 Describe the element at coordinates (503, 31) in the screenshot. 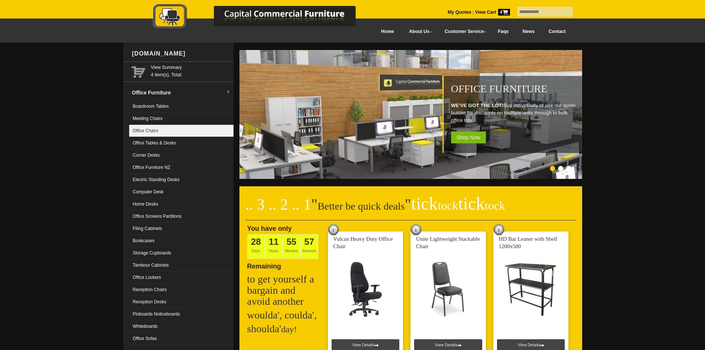

I see `a: Faqs` at that location.